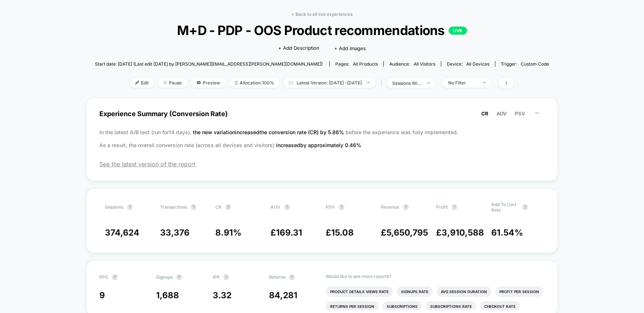 The image size is (644, 313). Describe the element at coordinates (357, 64) in the screenshot. I see `div: Pages:` at that location.